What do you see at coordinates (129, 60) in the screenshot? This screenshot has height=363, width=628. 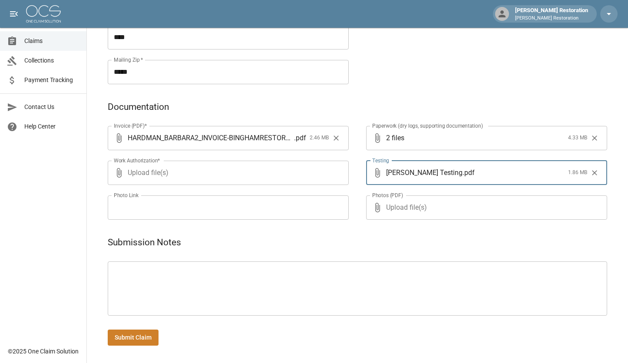 I see `label: Mailing Zip` at bounding box center [129, 60].